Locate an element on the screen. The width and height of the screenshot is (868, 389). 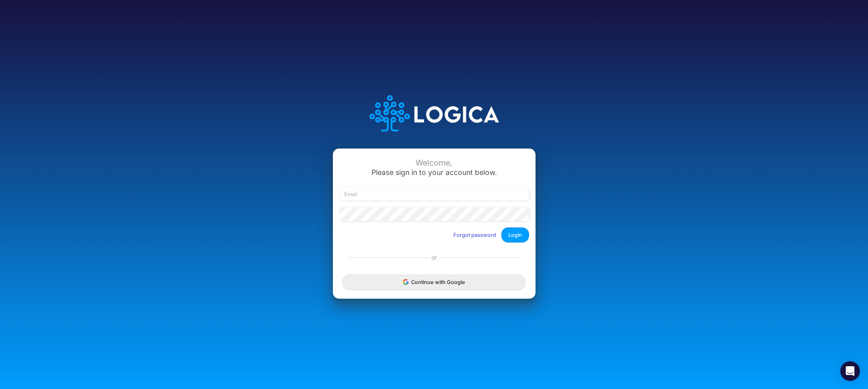
input: Email is located at coordinates (434, 194).